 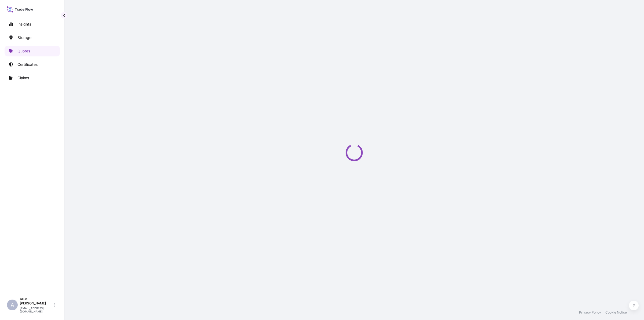 I want to click on a: Quotes, so click(x=32, y=51).